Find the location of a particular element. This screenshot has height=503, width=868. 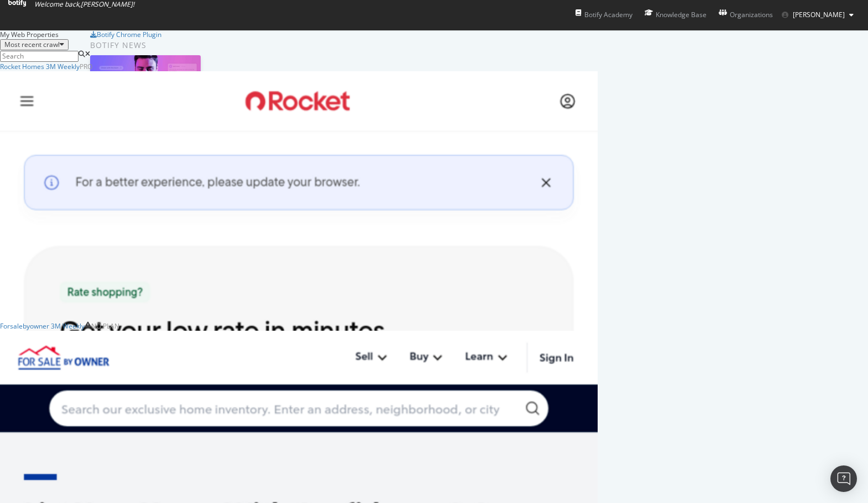

div: Open Intercom Messenger is located at coordinates (843, 479).